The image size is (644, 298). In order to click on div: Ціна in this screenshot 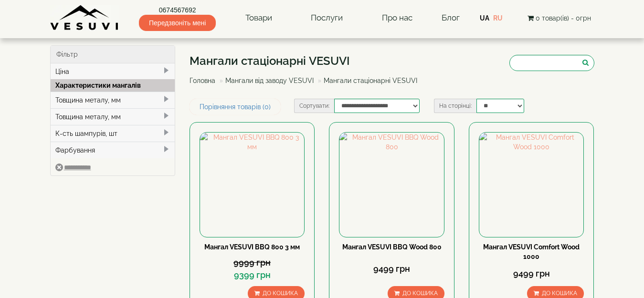, I will do `click(112, 71)`.